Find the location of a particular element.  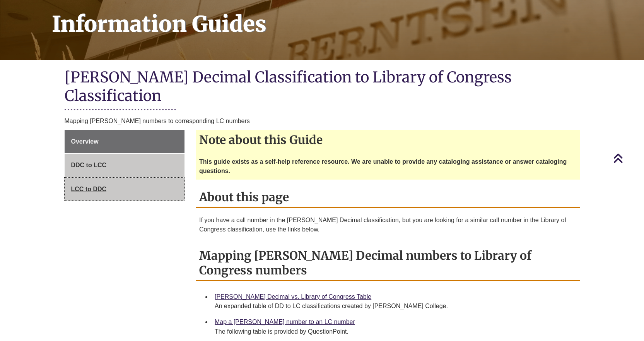

h2: Note about this Guide is located at coordinates (388, 139).